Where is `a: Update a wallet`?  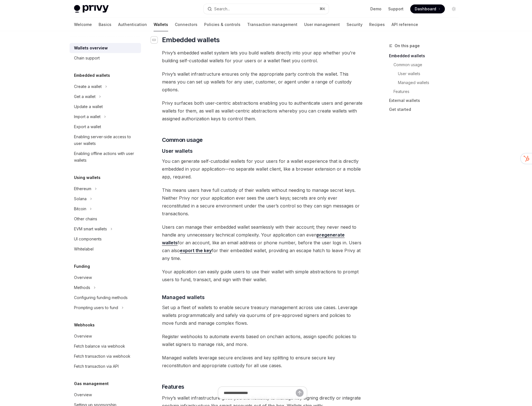
a: Update a wallet is located at coordinates (105, 107).